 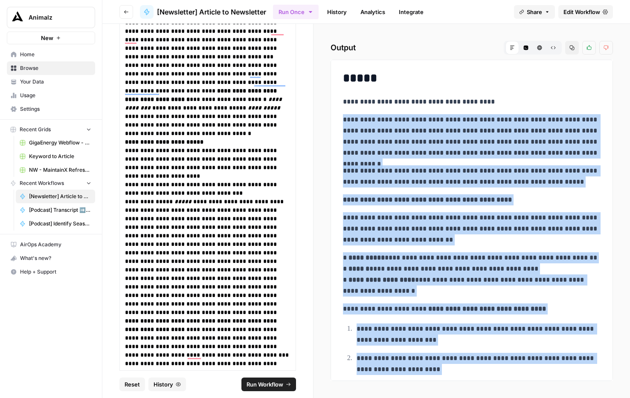 What do you see at coordinates (51, 109) in the screenshot?
I see `a: Settings` at bounding box center [51, 109].